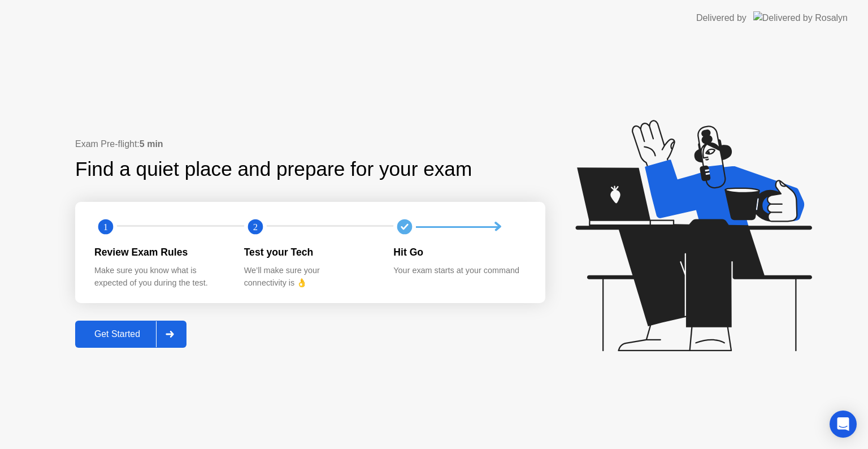 This screenshot has height=449, width=868. What do you see at coordinates (721, 18) in the screenshot?
I see `div: Delivered by` at bounding box center [721, 18].